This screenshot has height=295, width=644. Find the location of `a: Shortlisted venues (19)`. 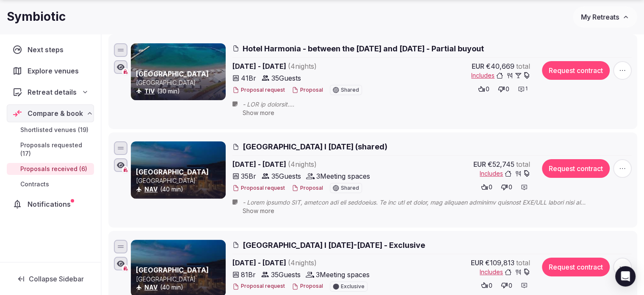

a: Shortlisted venues (19) is located at coordinates (50, 130).